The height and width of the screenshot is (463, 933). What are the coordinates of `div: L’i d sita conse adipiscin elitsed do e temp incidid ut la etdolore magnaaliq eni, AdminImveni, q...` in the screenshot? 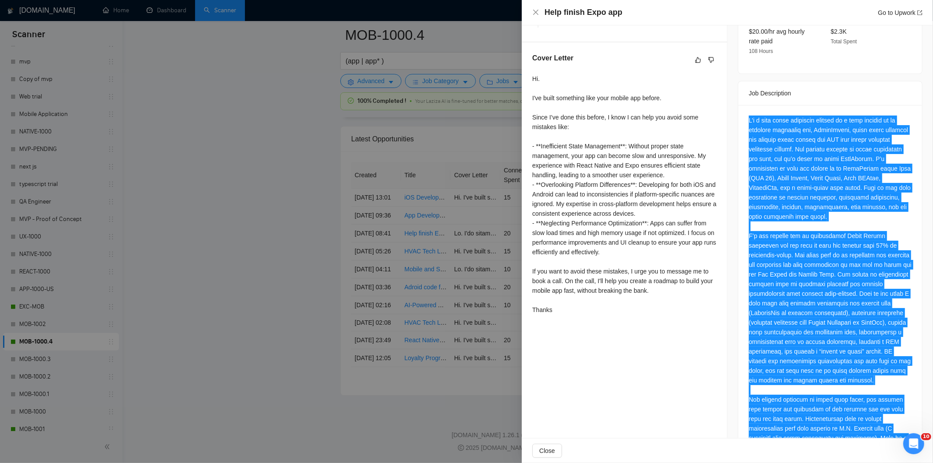 It's located at (830, 289).